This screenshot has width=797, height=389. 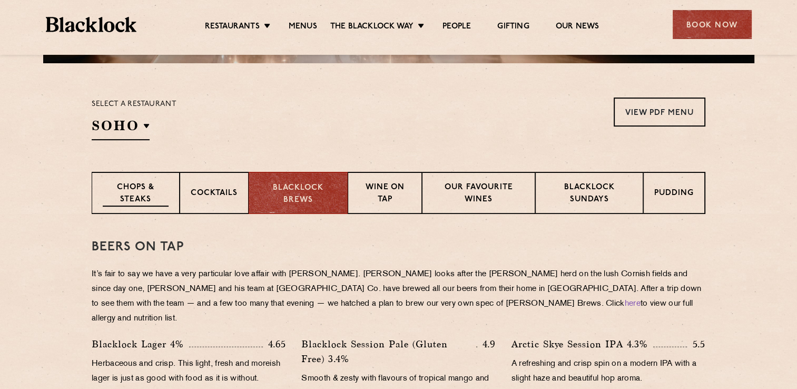 I want to click on a: Menus, so click(x=303, y=27).